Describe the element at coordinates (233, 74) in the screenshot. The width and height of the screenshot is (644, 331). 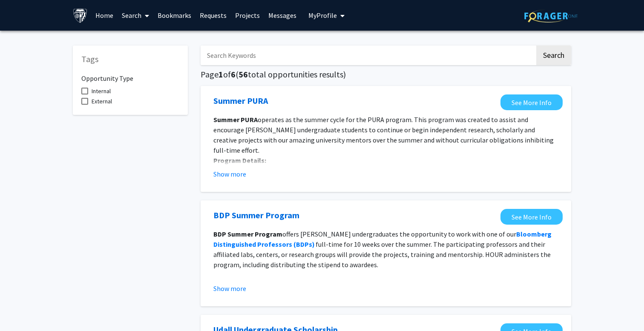
I see `span: 6` at that location.